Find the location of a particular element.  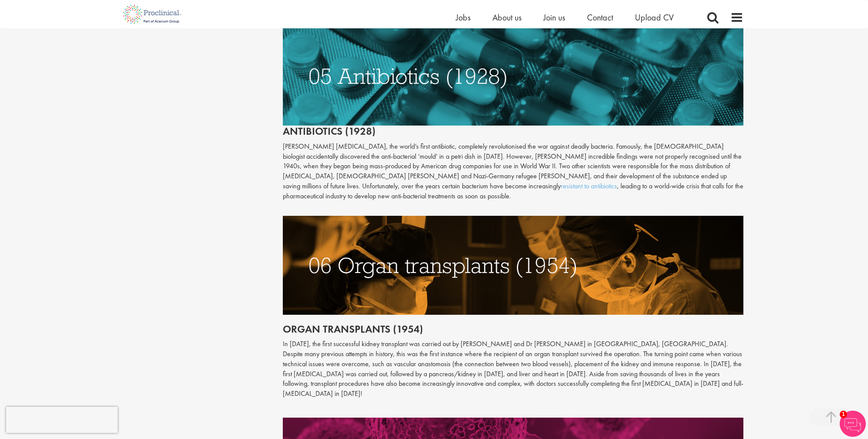

span: 1 is located at coordinates (844, 414).